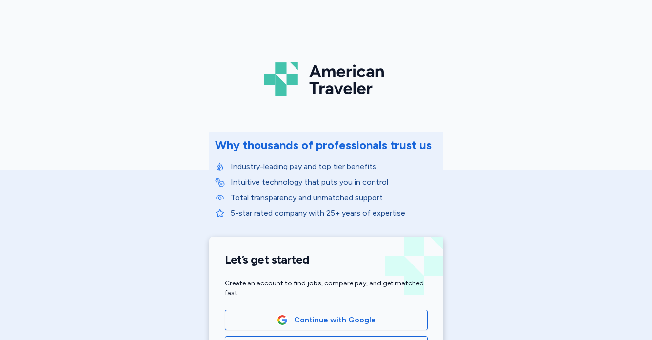  I want to click on span: Continue with Google, so click(335, 320).